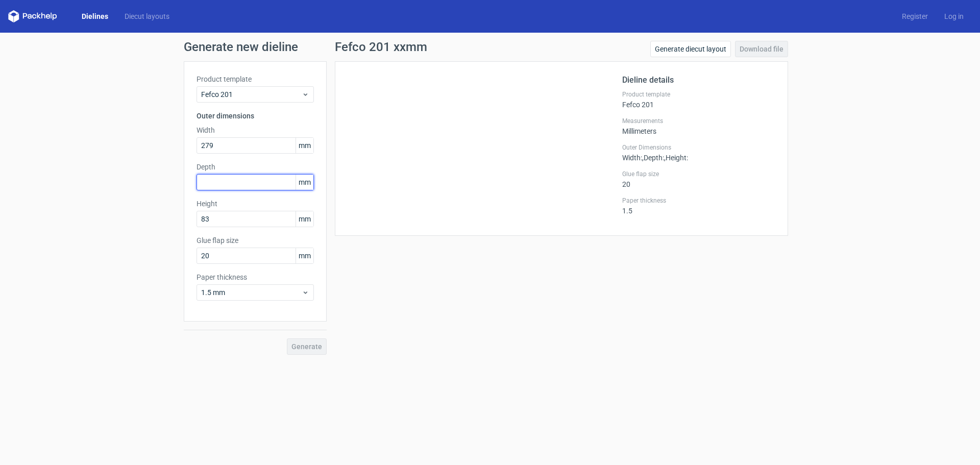 This screenshot has width=980, height=465. What do you see at coordinates (251, 292) in the screenshot?
I see `span: 1.5 mm` at bounding box center [251, 292].